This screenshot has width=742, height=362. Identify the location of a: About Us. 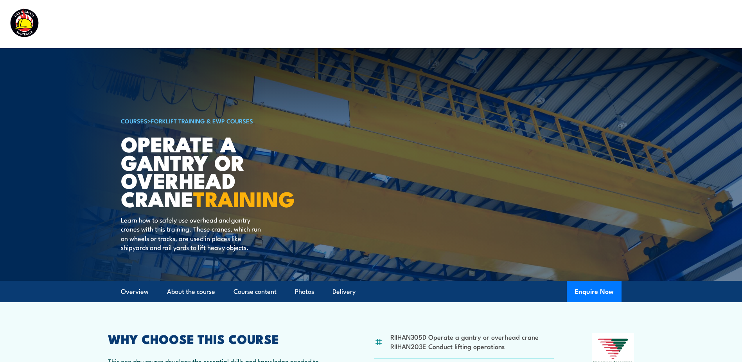
(553, 24).